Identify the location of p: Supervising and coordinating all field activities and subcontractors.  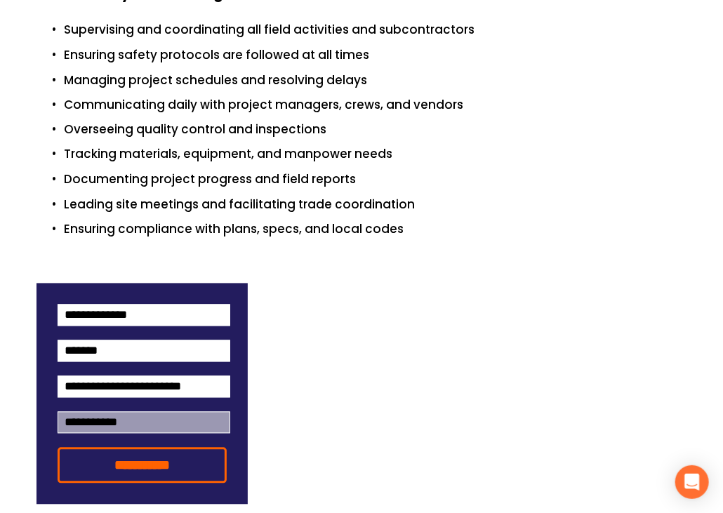
(375, 29).